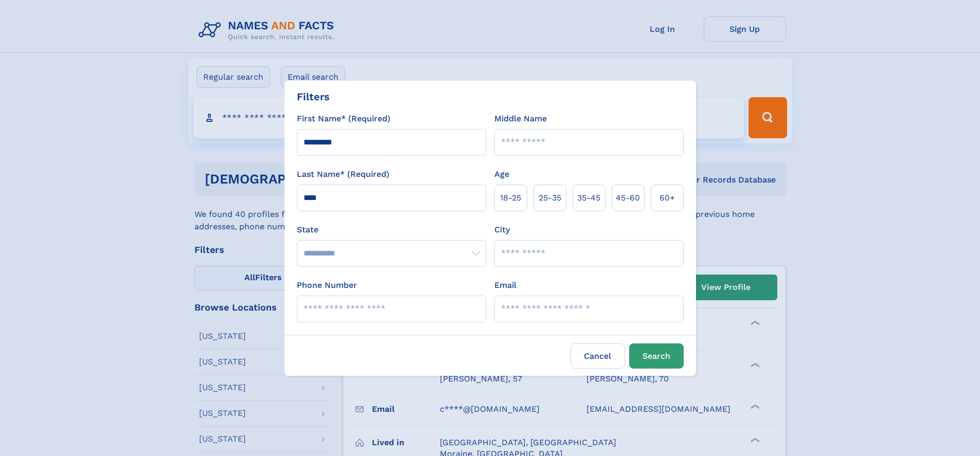 The height and width of the screenshot is (456, 980). What do you see at coordinates (588, 198) in the screenshot?
I see `span: 35‑45` at bounding box center [588, 198].